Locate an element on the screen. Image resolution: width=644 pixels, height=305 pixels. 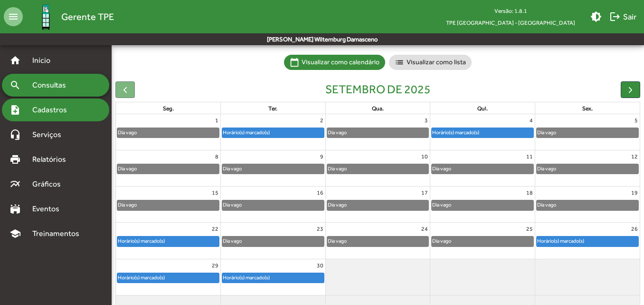
td: 17 de setembro de 2025 is located at coordinates (378, 205).